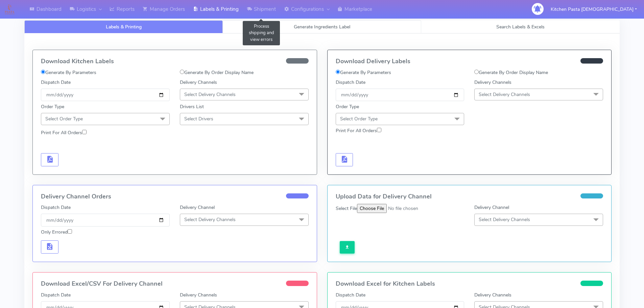 This screenshot has width=644, height=308. What do you see at coordinates (175, 62) in the screenshot?
I see `h4: Download Kitchen Labels` at bounding box center [175, 62].